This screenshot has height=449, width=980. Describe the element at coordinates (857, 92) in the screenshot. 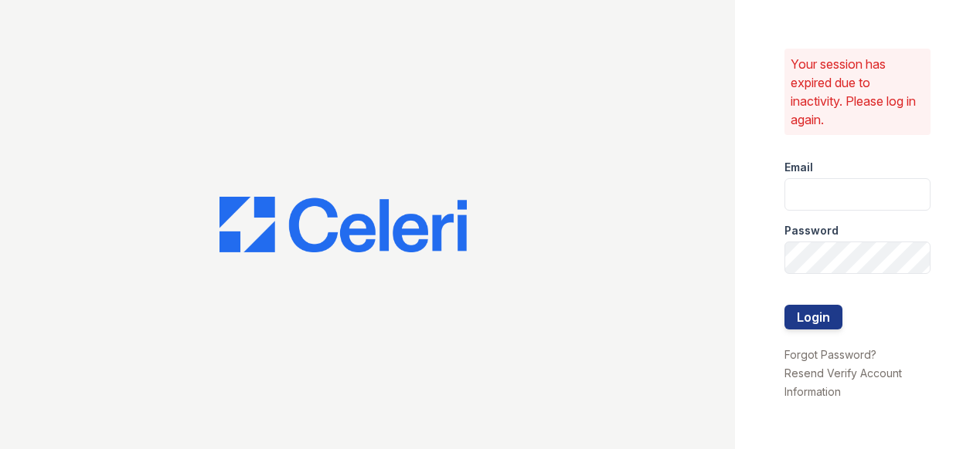

I see `p: Your session has expired due to inactivity. Please log in again.` at that location.